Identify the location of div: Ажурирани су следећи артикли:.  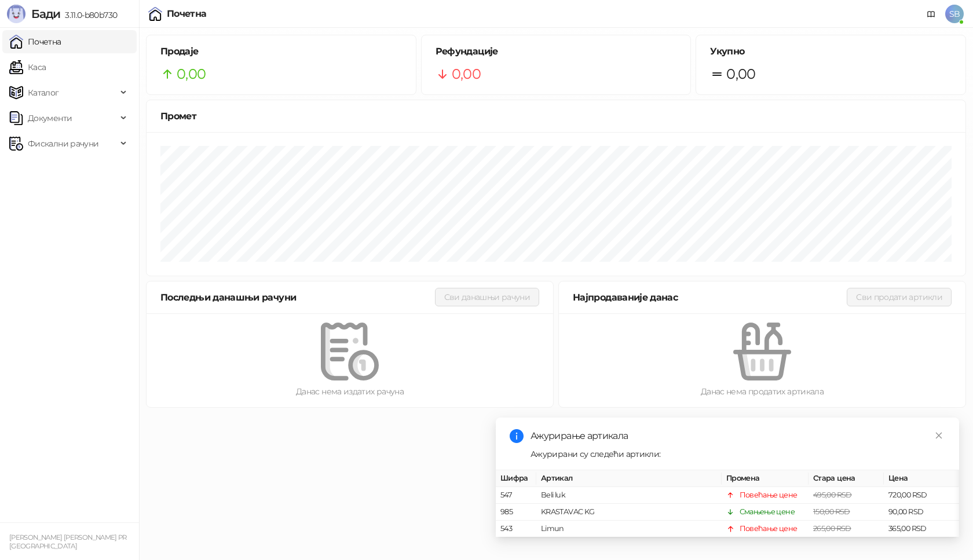
(738, 454).